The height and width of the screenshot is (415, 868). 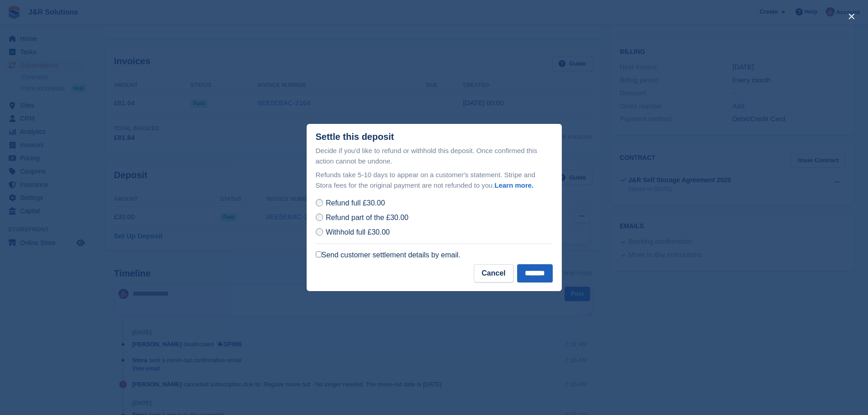 What do you see at coordinates (494, 274) in the screenshot?
I see `button: Cancel` at bounding box center [494, 274].